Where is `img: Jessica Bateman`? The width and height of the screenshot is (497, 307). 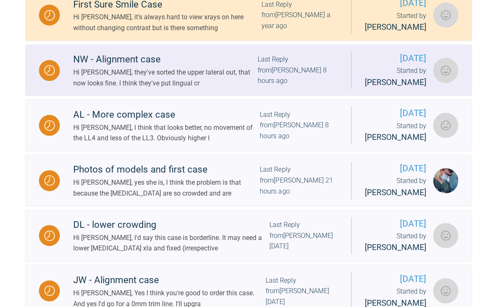 img: Jessica Bateman is located at coordinates (446, 15).